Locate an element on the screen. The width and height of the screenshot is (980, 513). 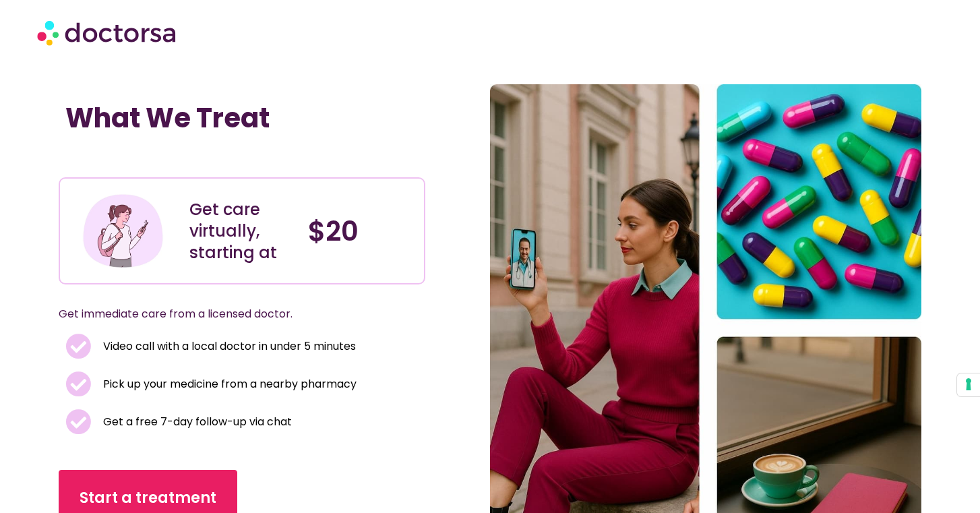
p: Get immediate care from a licensed doctor. is located at coordinates (226, 314).